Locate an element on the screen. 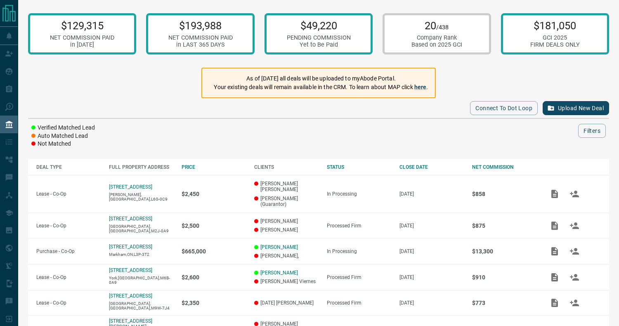 Image resolution: width=619 pixels, height=326 pixels. div: CLIENTS is located at coordinates (286, 167).